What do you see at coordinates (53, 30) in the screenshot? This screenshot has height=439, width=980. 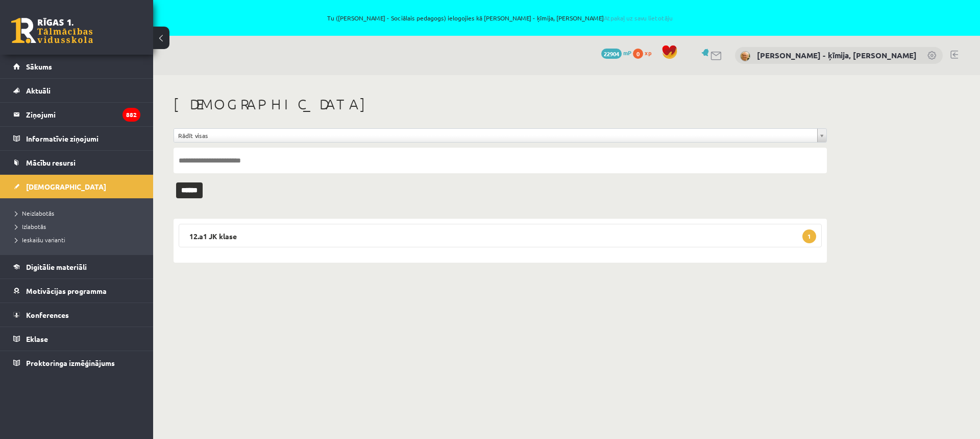 I see `a: Rīgas 1. Tālmācības vidusskola` at bounding box center [53, 30].